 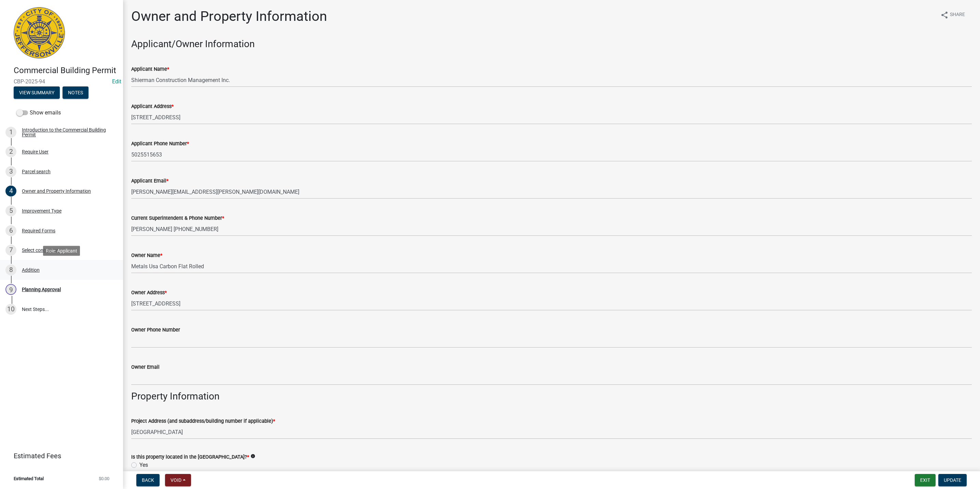 What do you see at coordinates (203, 421) in the screenshot?
I see `label: Project Address (and subaddress/building number if applicable)` at bounding box center [203, 421].